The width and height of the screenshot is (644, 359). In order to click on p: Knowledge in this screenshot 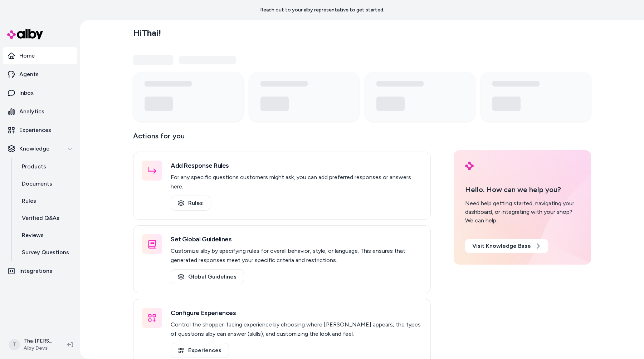, I will do `click(34, 149)`.